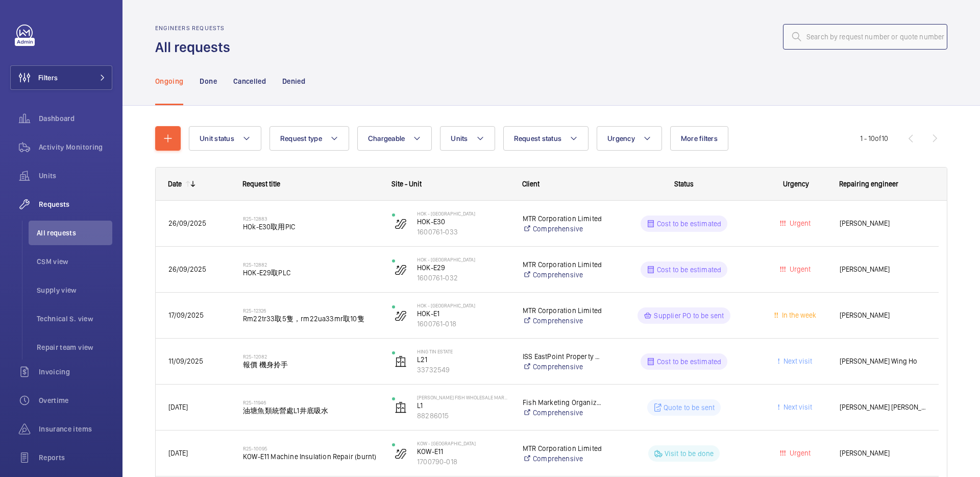 This screenshot has width=980, height=477. Describe the element at coordinates (196, 28) in the screenshot. I see `h2: Engineers requests` at that location.